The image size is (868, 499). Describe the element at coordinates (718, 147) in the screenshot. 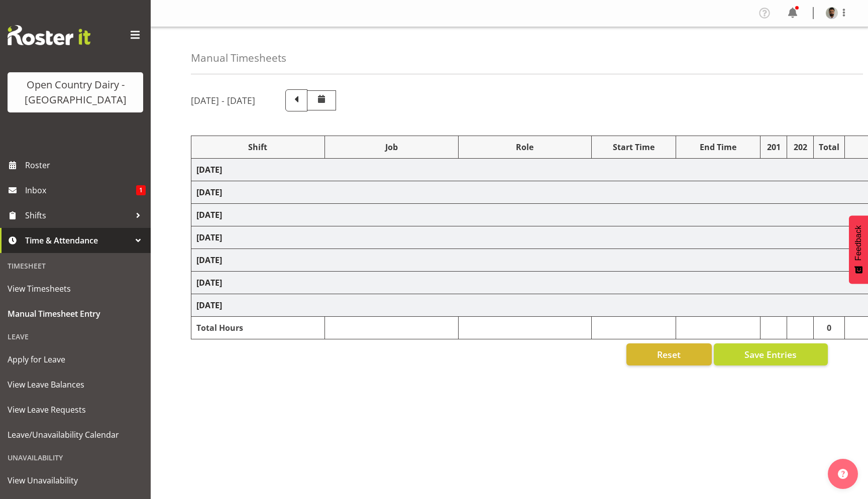

I see `div: End Time` at that location.